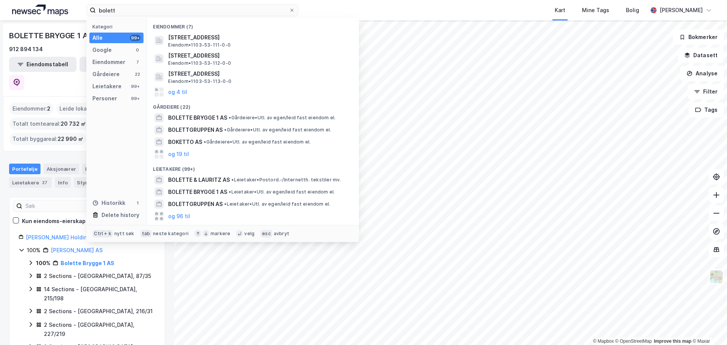 Image resolution: width=727 pixels, height=345 pixels. What do you see at coordinates (706, 92) in the screenshot?
I see `button: Filter` at bounding box center [706, 92].